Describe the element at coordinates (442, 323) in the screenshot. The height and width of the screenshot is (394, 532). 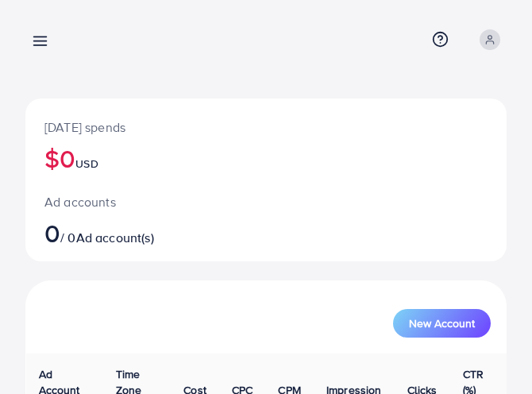
I see `button: New Account` at that location.